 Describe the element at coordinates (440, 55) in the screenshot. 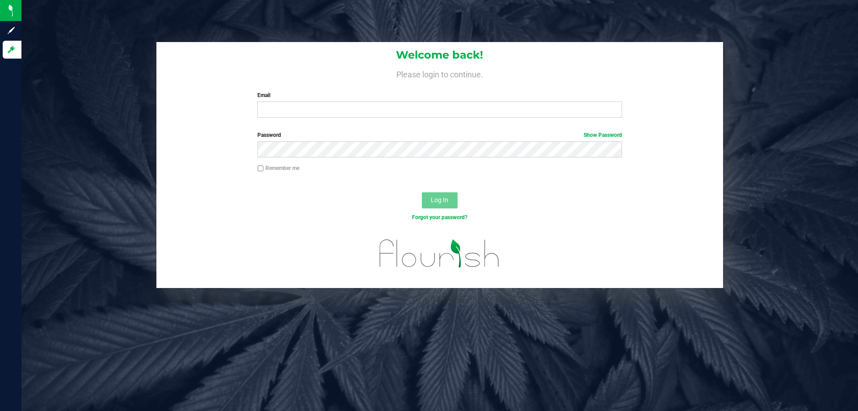

I see `h1: Welcome back!` at that location.